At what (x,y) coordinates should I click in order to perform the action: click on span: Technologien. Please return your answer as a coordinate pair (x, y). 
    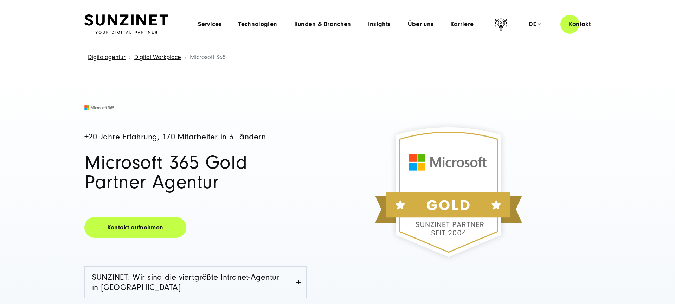
    Looking at the image, I should click on (258, 24).